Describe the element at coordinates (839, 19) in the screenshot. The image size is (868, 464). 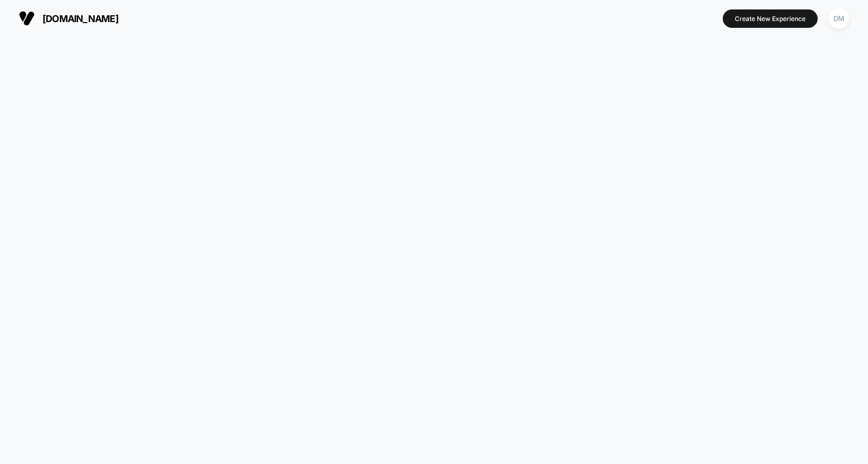
I see `button: DM` at that location.